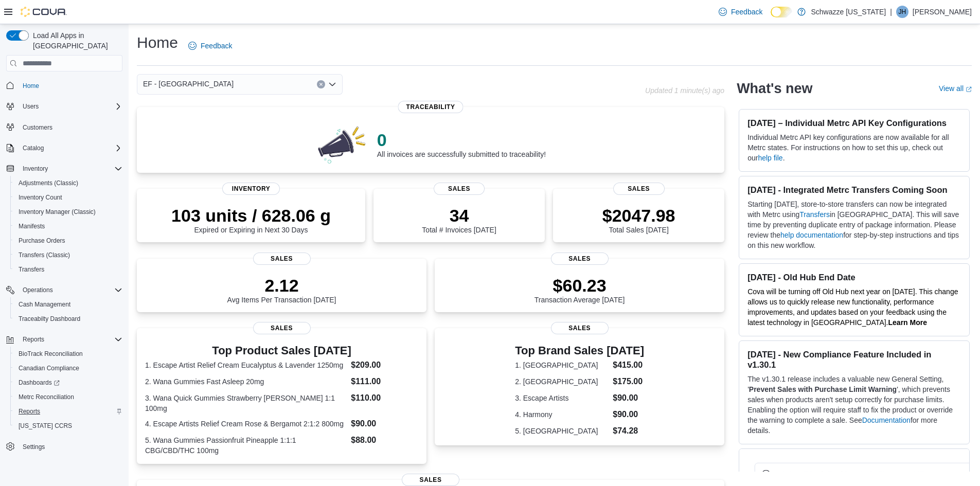 The image size is (980, 486). Describe the element at coordinates (69, 319) in the screenshot. I see `button: Traceabilty Dashboard` at that location.